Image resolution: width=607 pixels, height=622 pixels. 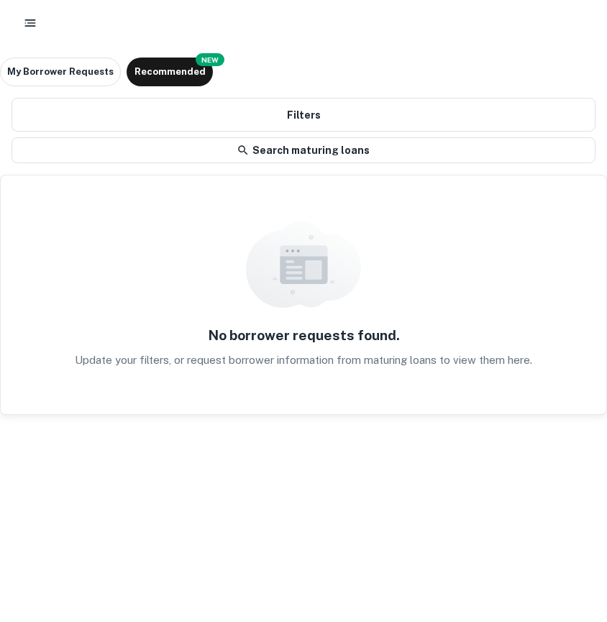 What do you see at coordinates (303, 265) in the screenshot?
I see `img: empty content` at bounding box center [303, 265].